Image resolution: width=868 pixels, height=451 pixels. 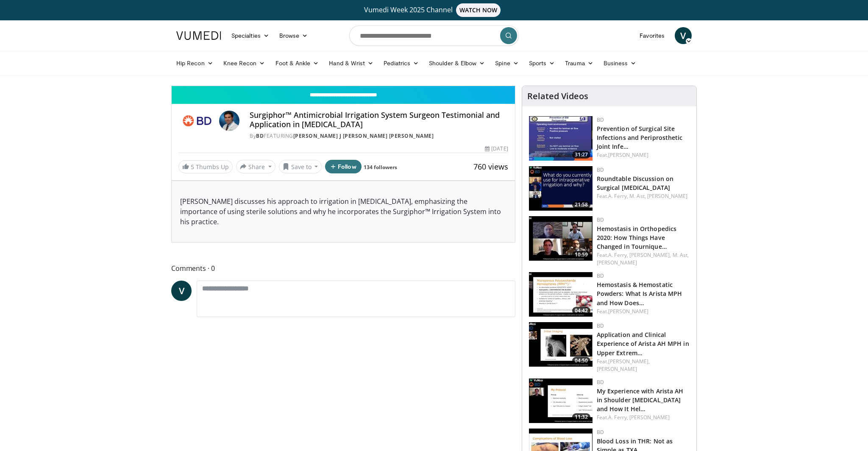 I want to click on div: By FEATURING, so click(x=379, y=136).